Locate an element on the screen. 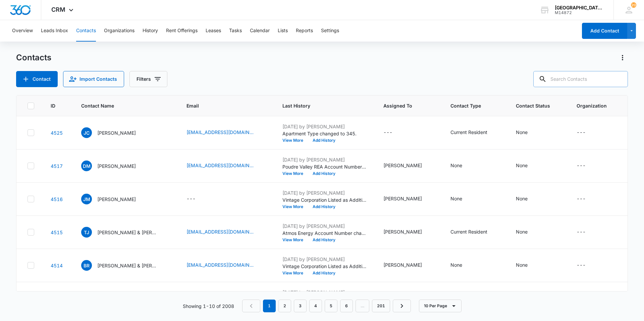 This screenshot has width=644, height=321. span: Last History is located at coordinates (319, 106).